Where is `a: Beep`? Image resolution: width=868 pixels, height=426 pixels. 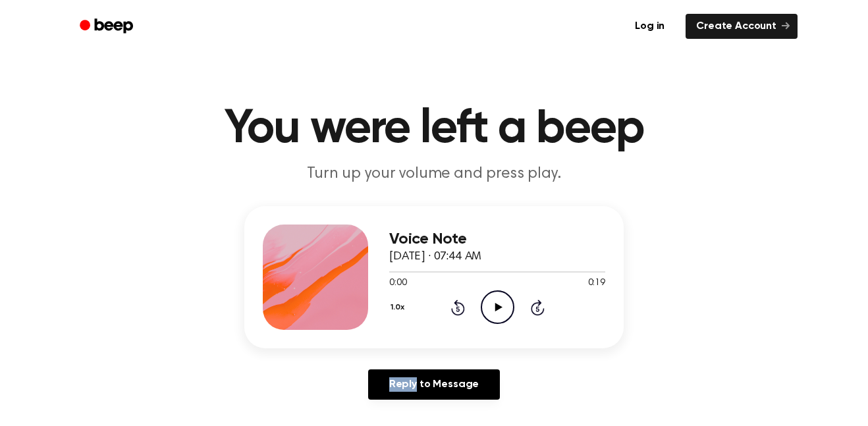 a: Beep is located at coordinates (107, 26).